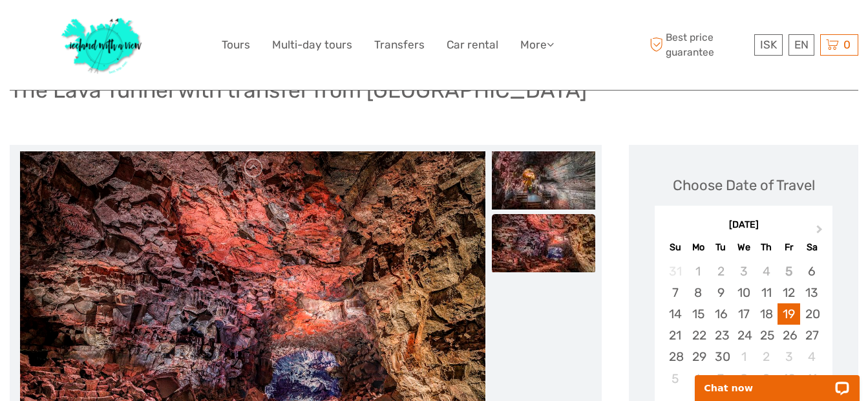  What do you see at coordinates (743, 292) in the screenshot?
I see `div: Choose Wednesday, September 10th, 2025` at bounding box center [743, 292].